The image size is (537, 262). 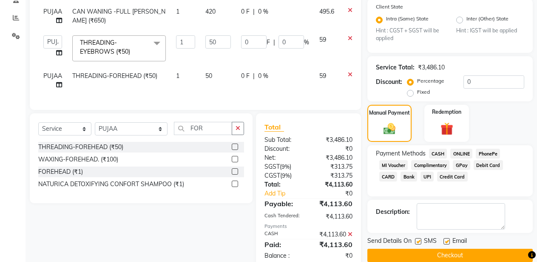 What do you see at coordinates (427, 176) in the screenshot?
I see `span: UPI` at bounding box center [427, 176].